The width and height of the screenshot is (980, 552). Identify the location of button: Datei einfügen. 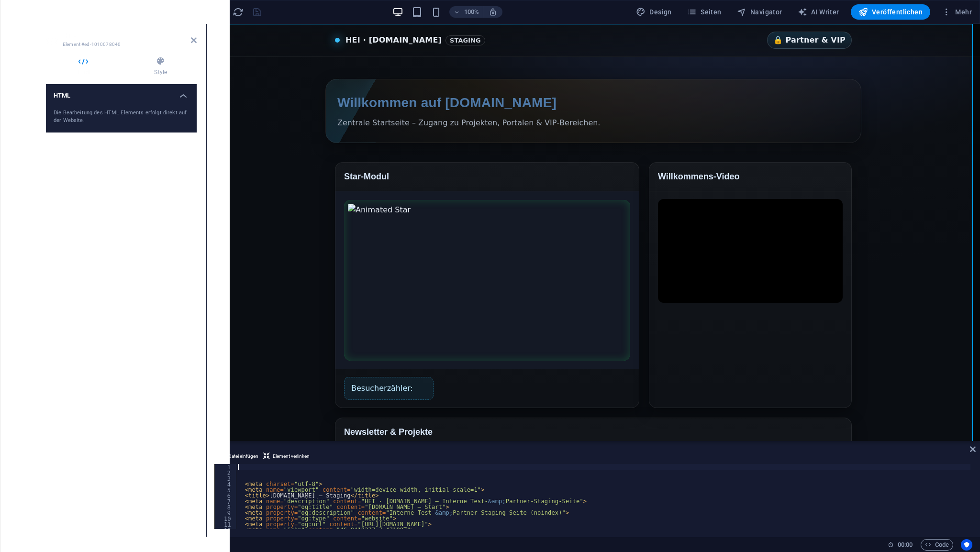
(238, 457).